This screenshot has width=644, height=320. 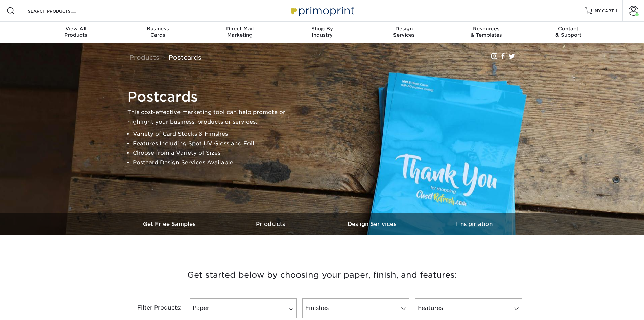 What do you see at coordinates (486, 32) in the screenshot?
I see `div: & Templates` at bounding box center [486, 32].